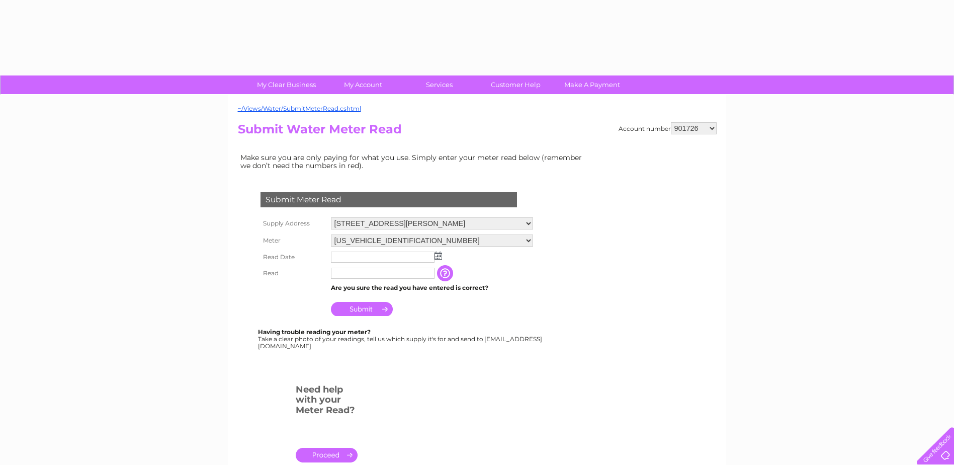  Describe the element at coordinates (326, 401) in the screenshot. I see `h3: Need help with your Meter Read?` at that location.